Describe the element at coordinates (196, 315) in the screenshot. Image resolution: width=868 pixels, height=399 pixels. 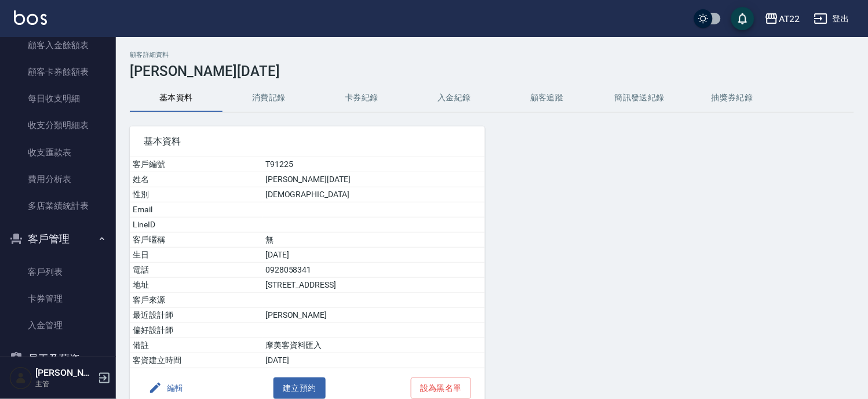
I see `td: 最近設計師` at that location.